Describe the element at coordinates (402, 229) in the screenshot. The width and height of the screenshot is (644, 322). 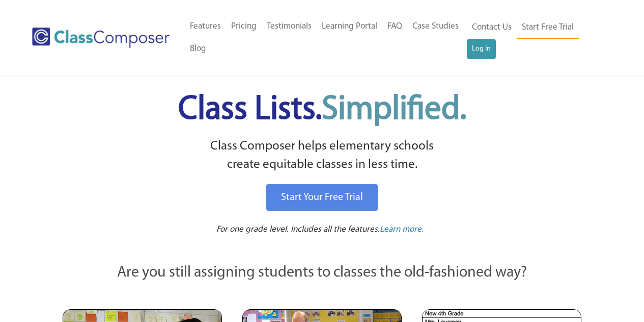
I see `span: Learn more.` at that location.